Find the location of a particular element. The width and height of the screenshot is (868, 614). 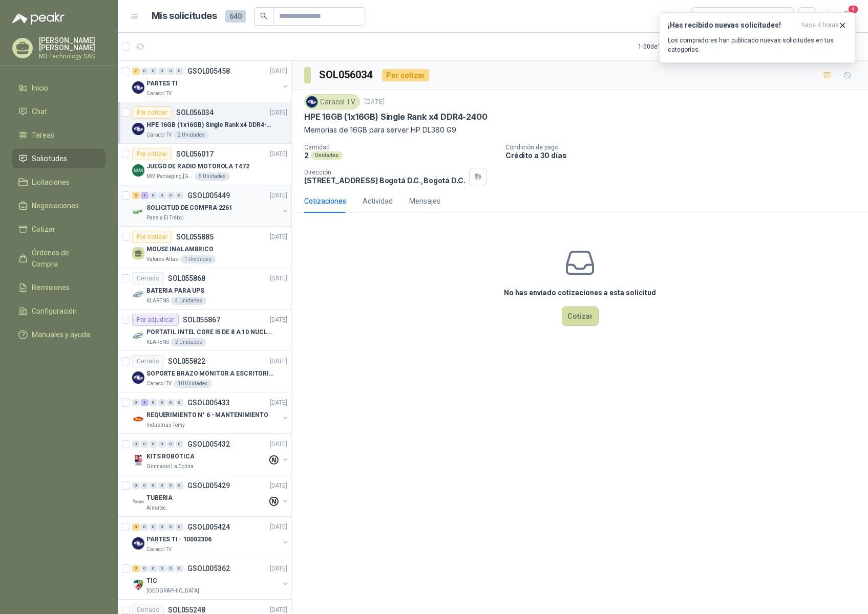

span: Chat is located at coordinates (40, 111).